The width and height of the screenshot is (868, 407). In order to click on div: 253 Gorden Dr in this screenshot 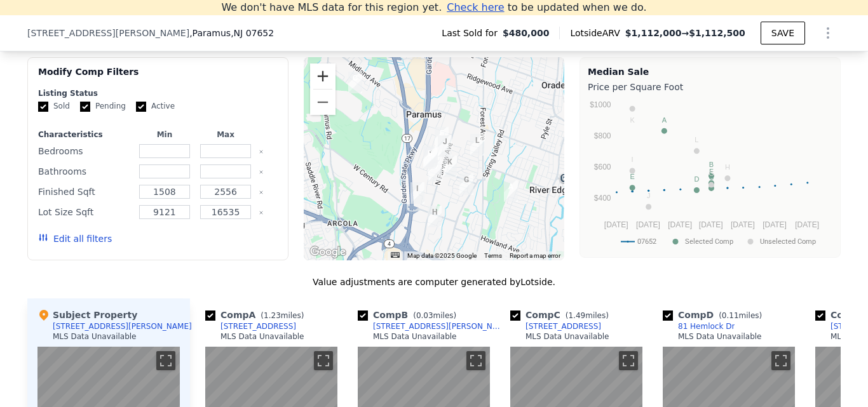, I will do `click(430, 156)`.